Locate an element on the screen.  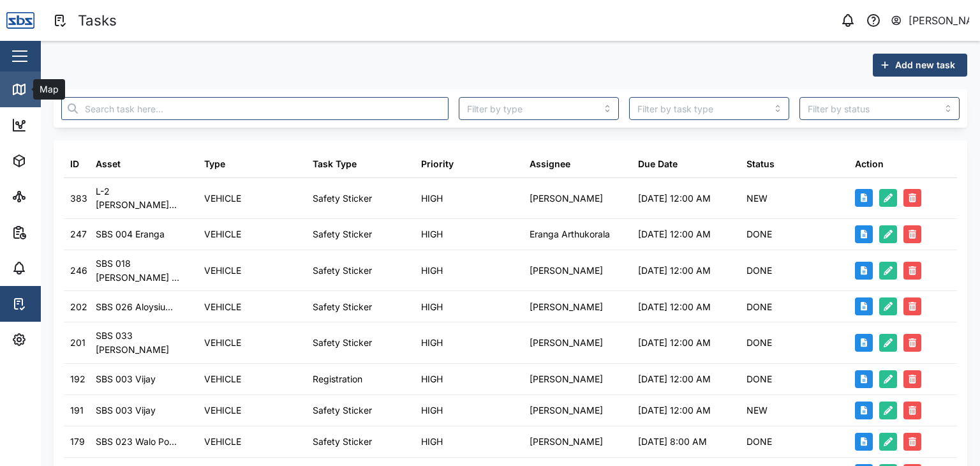
input: Filter by task type is located at coordinates (709, 108).